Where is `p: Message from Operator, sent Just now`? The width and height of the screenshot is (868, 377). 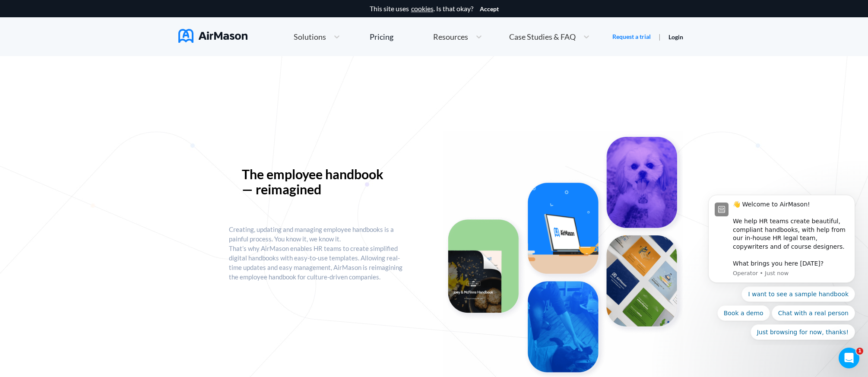 p: Message from Operator, sent Just now is located at coordinates (95, 86).